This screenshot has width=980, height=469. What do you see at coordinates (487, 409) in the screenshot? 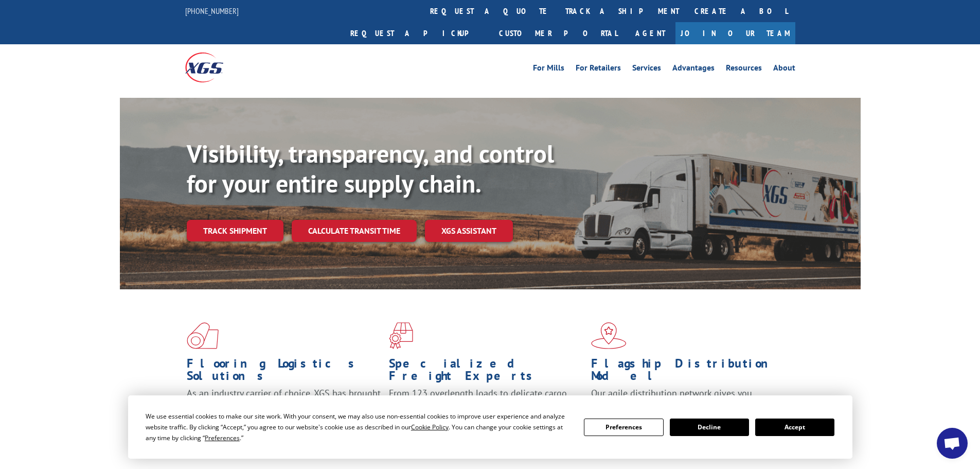
I see `p: From 123 overlength loads to delicate cargo, our experienced staff knows the best way to move you...` at bounding box center [487, 409].